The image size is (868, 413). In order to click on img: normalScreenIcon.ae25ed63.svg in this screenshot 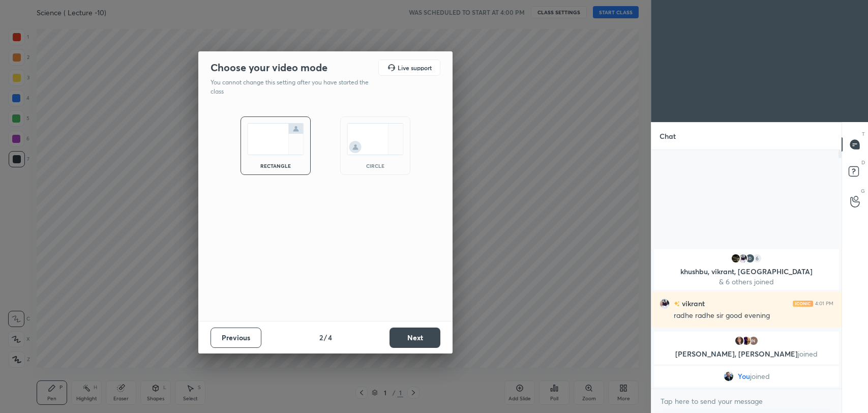, I will do `click(276, 139)`.